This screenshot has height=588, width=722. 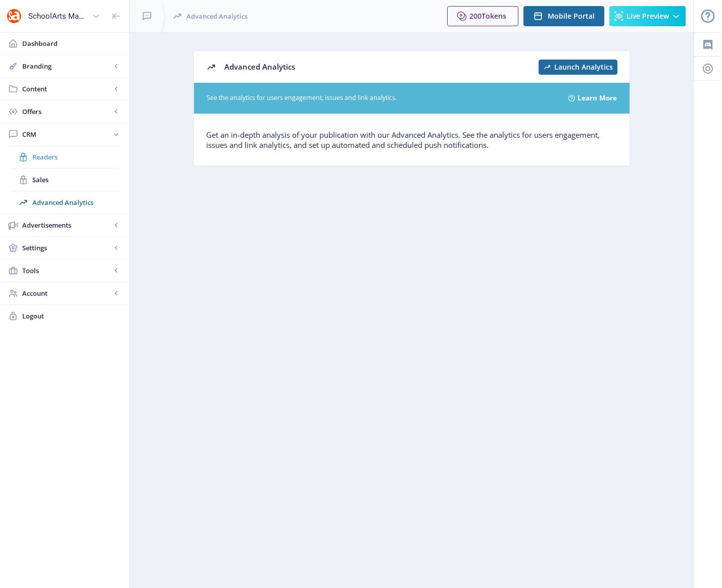 I want to click on div: SchoolArts Magazine, so click(x=58, y=16).